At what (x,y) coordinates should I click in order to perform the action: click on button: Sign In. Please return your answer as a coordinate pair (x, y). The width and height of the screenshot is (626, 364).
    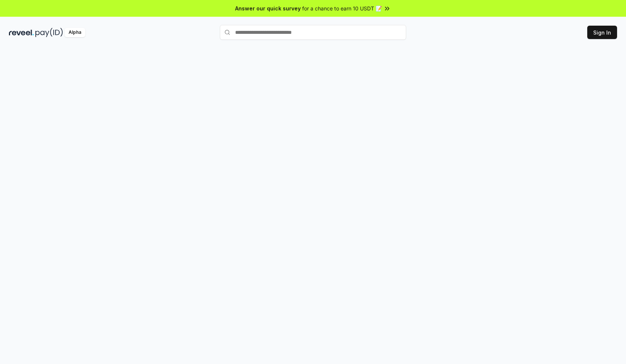
    Looking at the image, I should click on (602, 32).